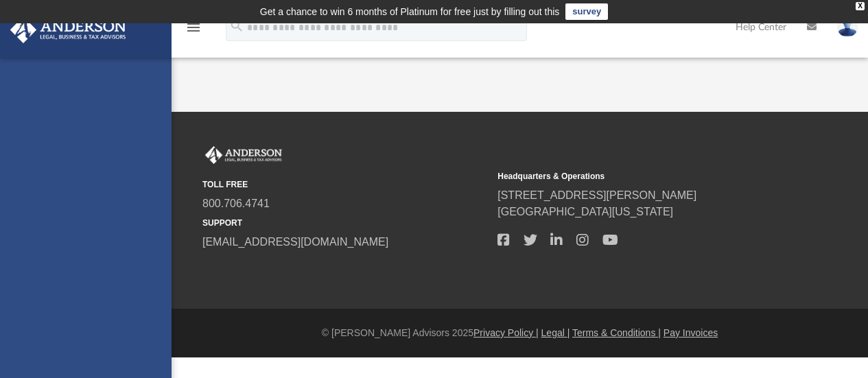 The width and height of the screenshot is (868, 378). I want to click on a: Legal |, so click(555, 333).